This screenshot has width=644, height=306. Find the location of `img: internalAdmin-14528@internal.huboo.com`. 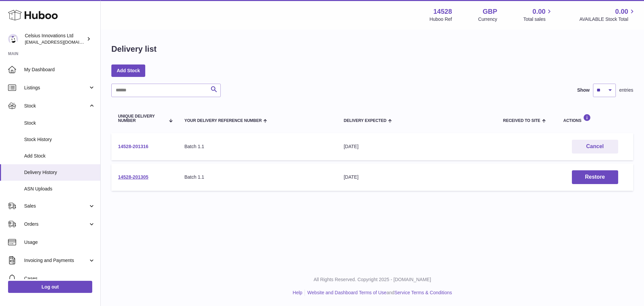

img: internalAdmin-14528@internal.huboo.com is located at coordinates (13, 39).